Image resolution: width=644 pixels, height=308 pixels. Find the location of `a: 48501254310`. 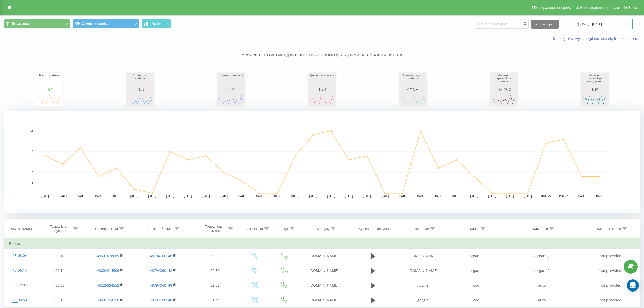

a: 48501254310 is located at coordinates (108, 300).